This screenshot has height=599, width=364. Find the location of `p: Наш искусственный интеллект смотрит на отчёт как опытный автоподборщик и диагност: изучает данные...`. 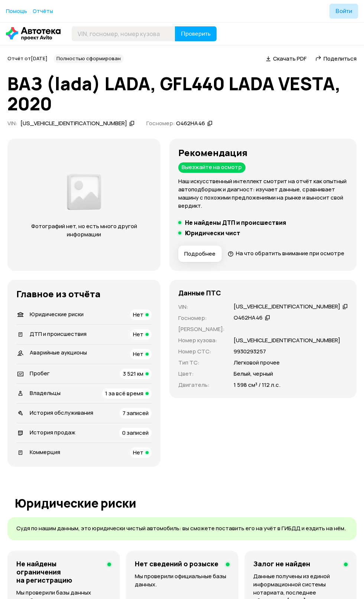

p: Наш искусственный интеллект смотрит на отчёт как опытный автоподборщик и диагност: изучает данные... is located at coordinates (263, 194).